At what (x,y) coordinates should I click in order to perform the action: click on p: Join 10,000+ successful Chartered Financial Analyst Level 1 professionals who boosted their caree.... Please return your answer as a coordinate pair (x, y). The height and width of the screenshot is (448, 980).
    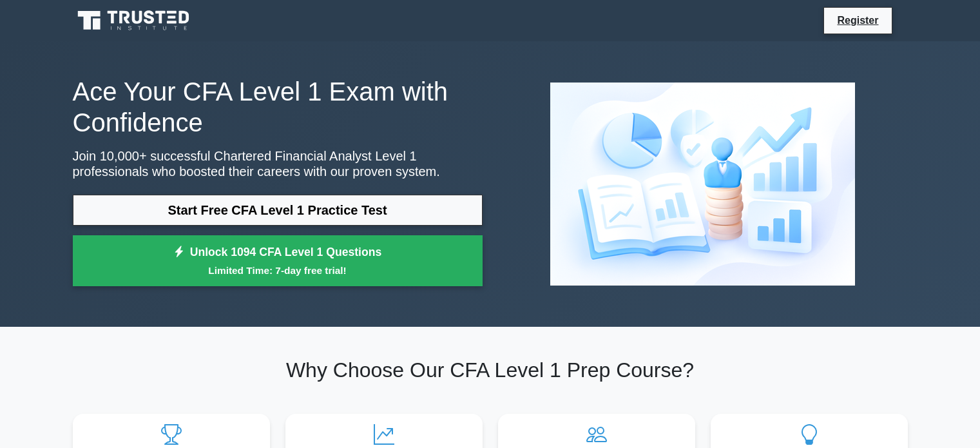
    Looking at the image, I should click on (278, 163).